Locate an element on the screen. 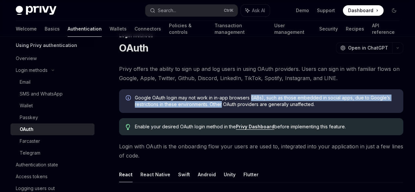 The height and width of the screenshot is (192, 415). button: Open in ChatGPT is located at coordinates (364, 48).